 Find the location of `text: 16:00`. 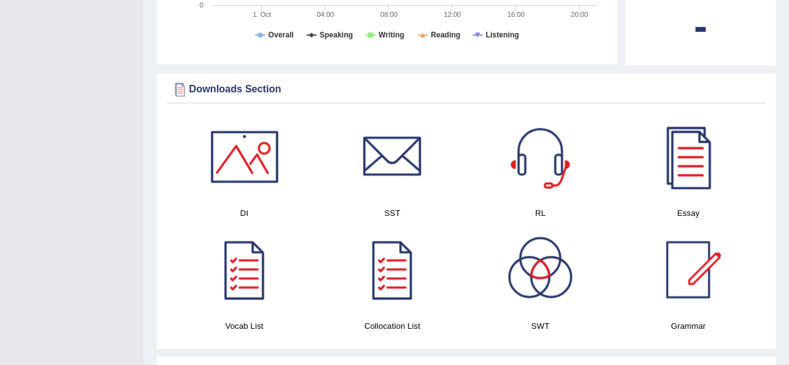

text: 16:00 is located at coordinates (516, 14).